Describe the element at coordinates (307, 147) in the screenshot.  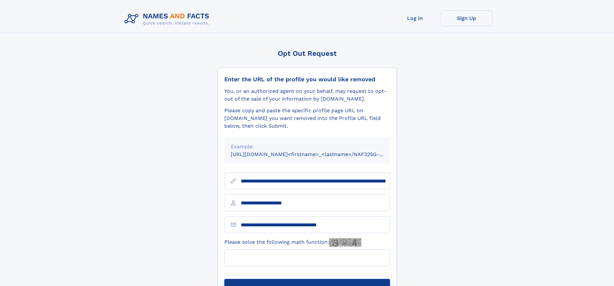
I see `div: Example:` at that location.